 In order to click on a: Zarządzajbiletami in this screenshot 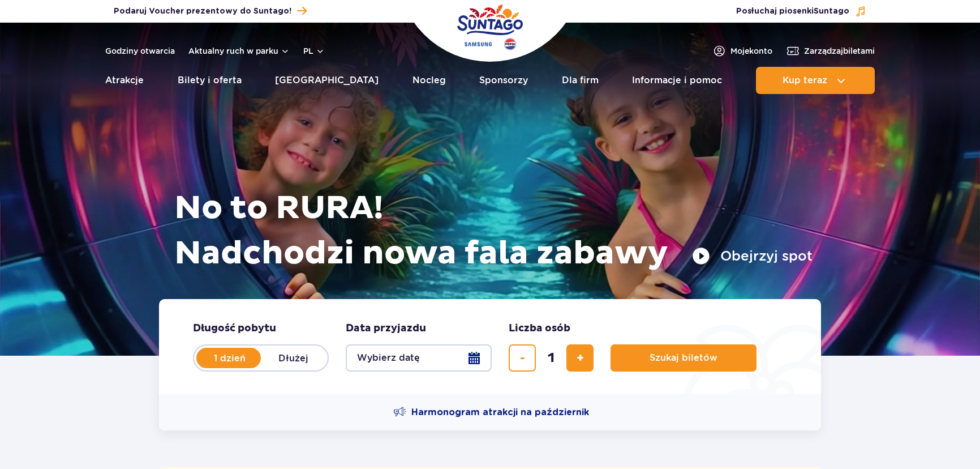, I will do `click(830, 51)`.